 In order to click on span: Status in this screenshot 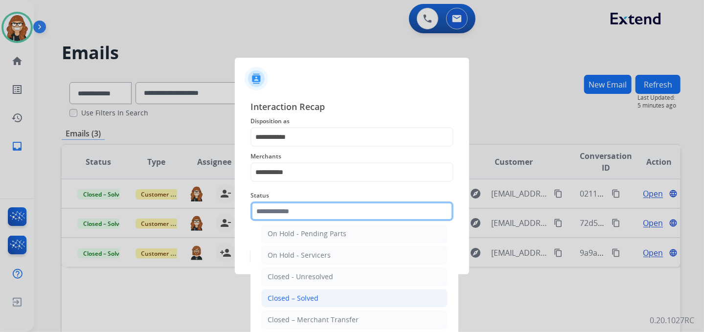, I will do `click(352, 196)`.